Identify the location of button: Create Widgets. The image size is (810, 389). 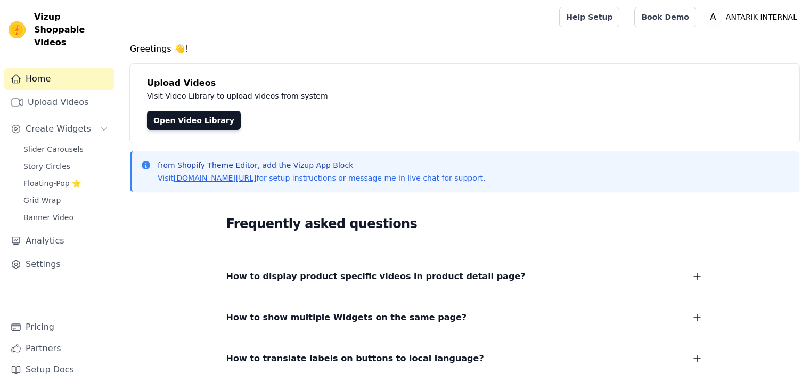
(59, 129).